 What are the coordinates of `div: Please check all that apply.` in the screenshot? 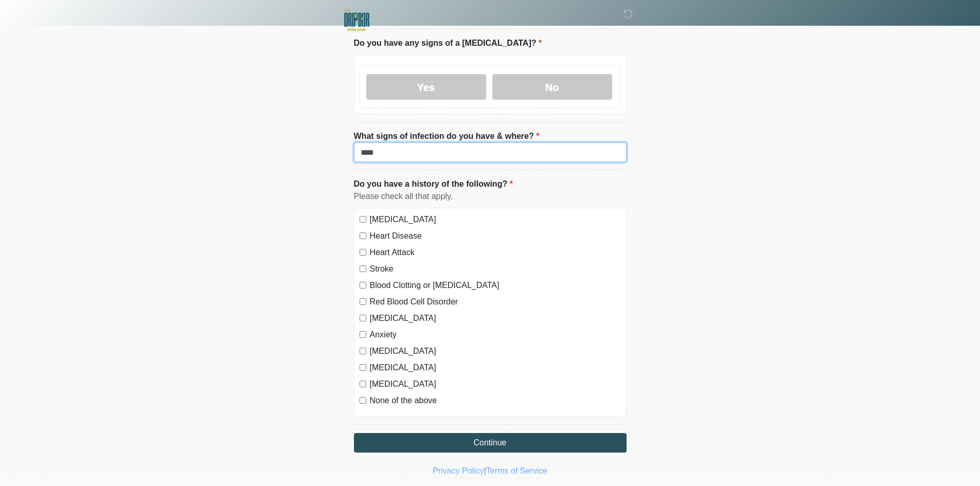 It's located at (490, 196).